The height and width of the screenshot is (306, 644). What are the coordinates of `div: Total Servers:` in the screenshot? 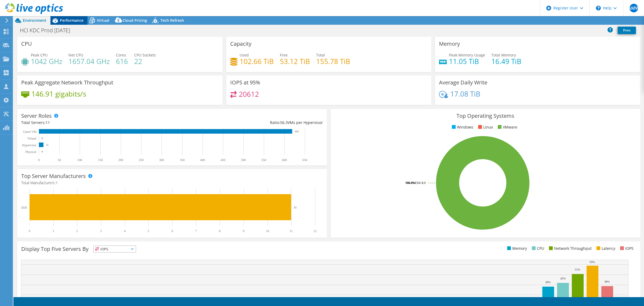 It's located at (97, 122).